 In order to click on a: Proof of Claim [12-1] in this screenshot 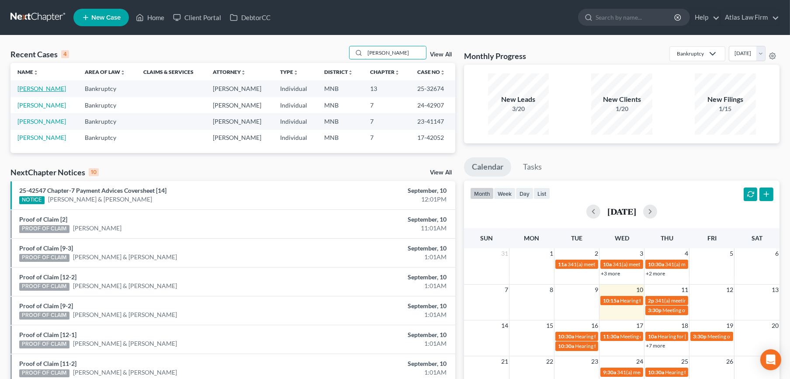, I will do `click(48, 334)`.